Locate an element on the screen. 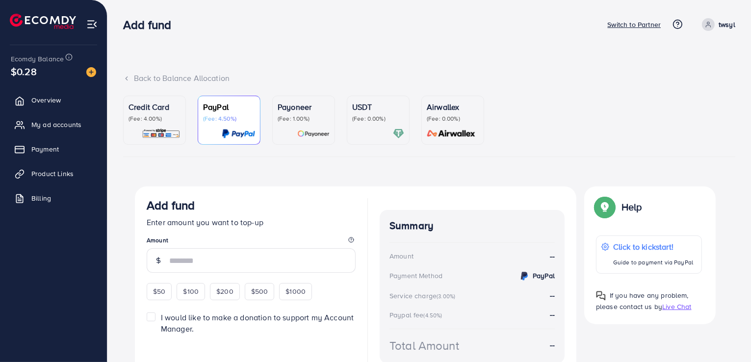  img: image is located at coordinates (91, 72).